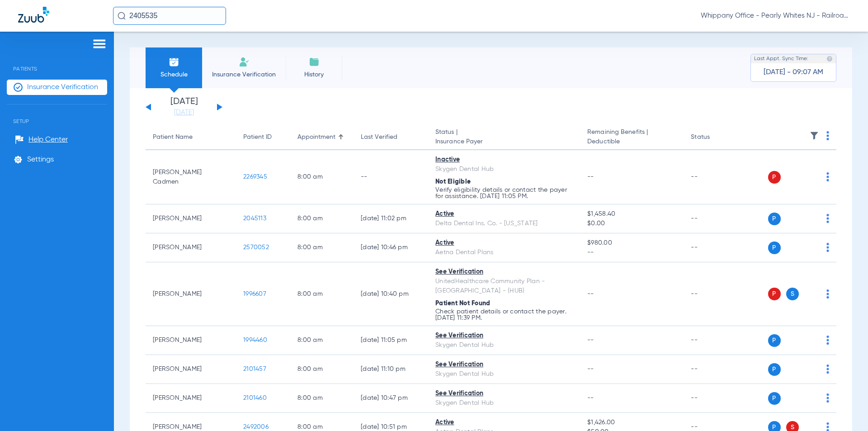 The height and width of the screenshot is (431, 868). Describe the element at coordinates (174, 62) in the screenshot. I see `img: Schedule` at that location.